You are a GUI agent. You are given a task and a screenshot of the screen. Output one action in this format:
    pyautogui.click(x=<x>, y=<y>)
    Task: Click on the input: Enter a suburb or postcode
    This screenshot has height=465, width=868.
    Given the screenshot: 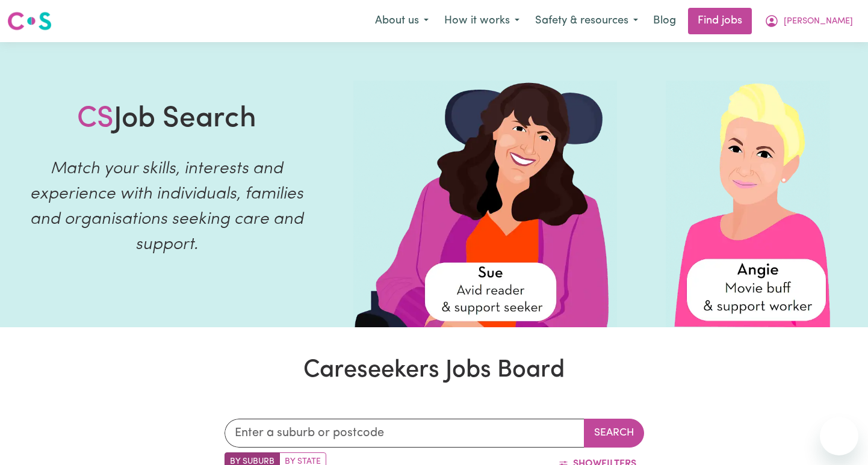 What is the action you would take?
    pyautogui.click(x=405, y=433)
    